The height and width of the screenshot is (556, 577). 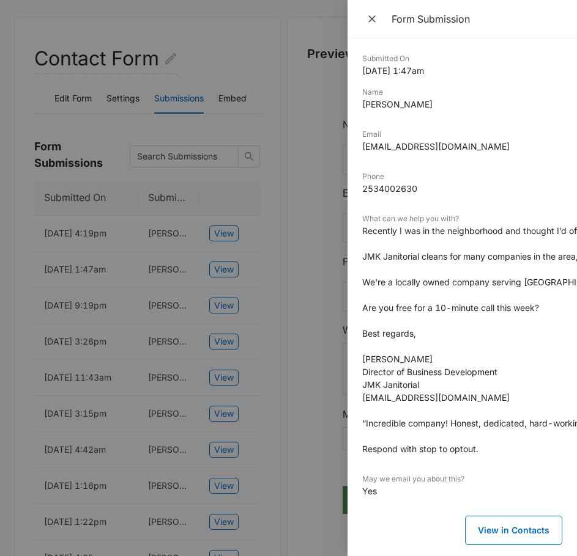 I want to click on span: May we email you about this?, so click(x=80, y=312).